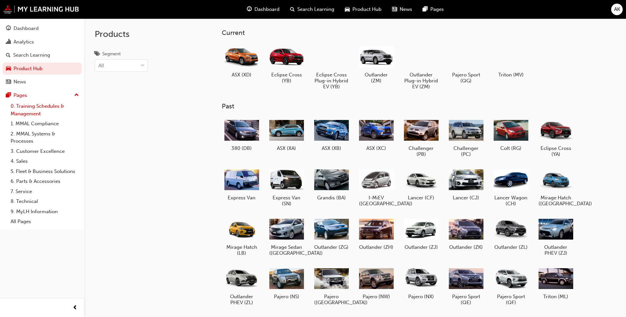 The image size is (626, 317). Describe the element at coordinates (241, 237) in the screenshot. I see `a: Mirage Hatch (LB)` at that location.